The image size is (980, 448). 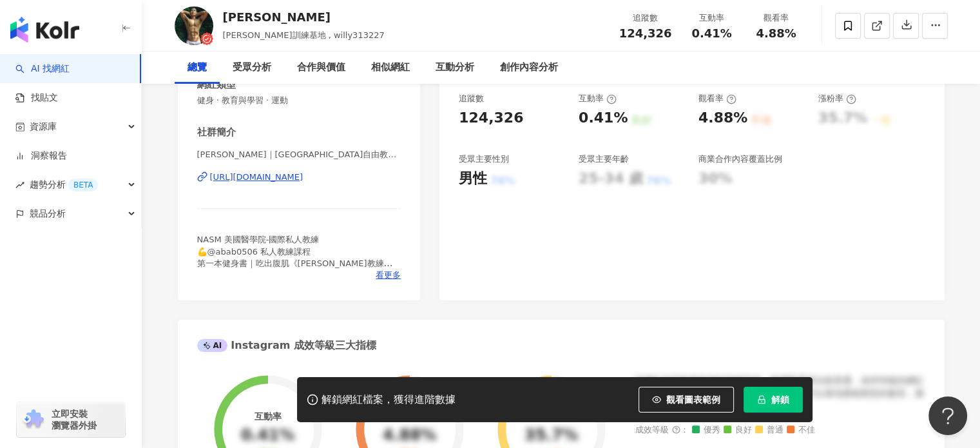 I want to click on div: 35.7%, so click(x=551, y=435).